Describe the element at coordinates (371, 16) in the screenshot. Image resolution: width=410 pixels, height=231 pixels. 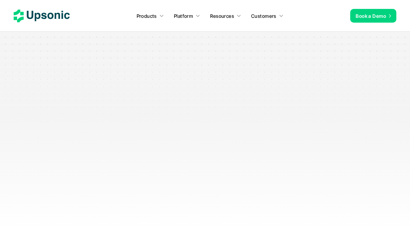
I see `span: Book a Demo` at that location.